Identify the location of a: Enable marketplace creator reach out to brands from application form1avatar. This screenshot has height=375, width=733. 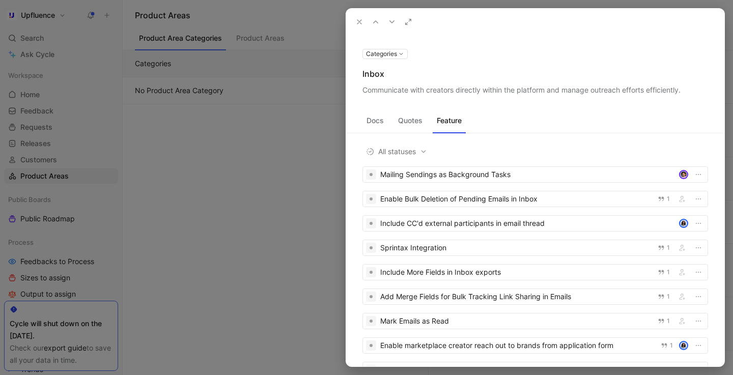
(535, 346).